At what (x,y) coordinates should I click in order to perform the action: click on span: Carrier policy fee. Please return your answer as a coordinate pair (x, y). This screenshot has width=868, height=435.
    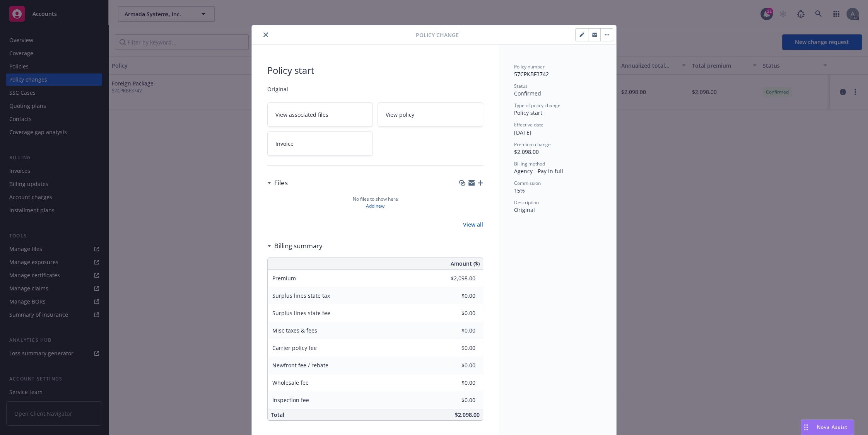
    Looking at the image, I should click on (294, 348).